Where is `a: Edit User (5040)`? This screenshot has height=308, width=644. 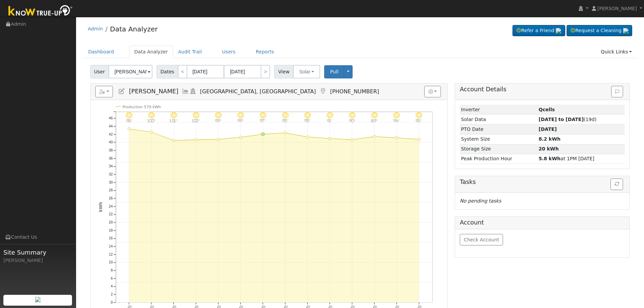
a: Edit User (5040) is located at coordinates (122, 91).